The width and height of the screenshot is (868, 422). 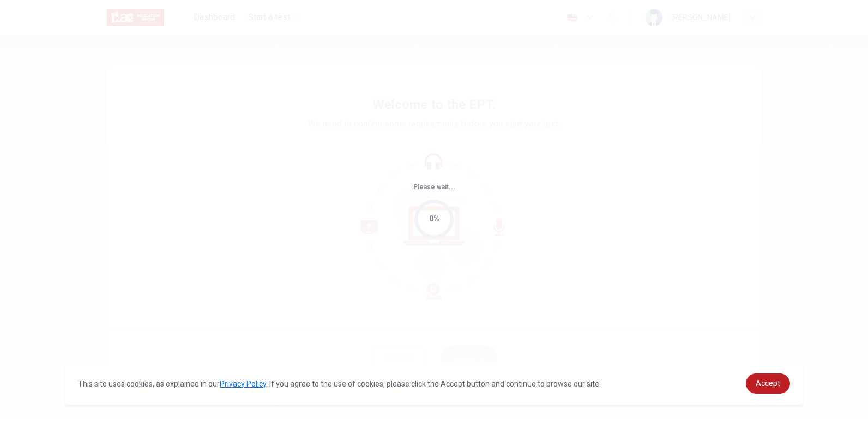 I want to click on a: dismiss cookie message, so click(x=768, y=383).